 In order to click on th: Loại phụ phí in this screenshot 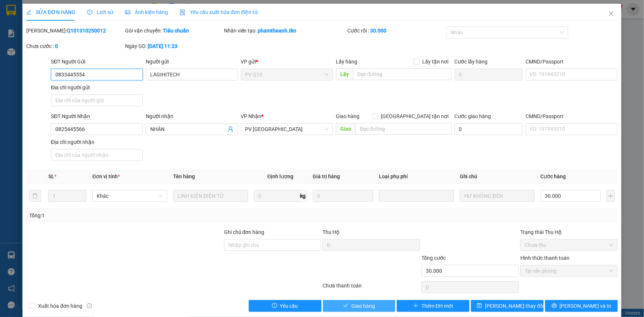, I will do `click(416, 177)`.